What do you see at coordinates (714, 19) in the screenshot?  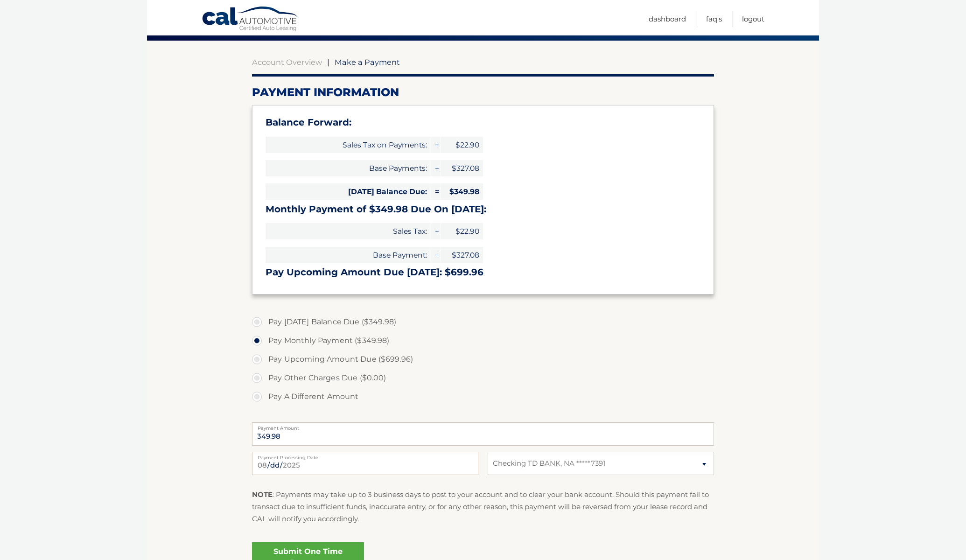 I see `a: FAQ's` at bounding box center [714, 19].